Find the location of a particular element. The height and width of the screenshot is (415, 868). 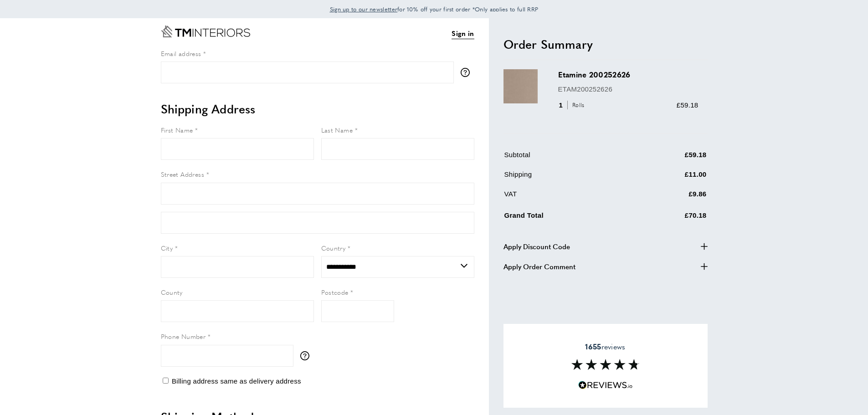

span: Phone Number is located at coordinates (183, 336).